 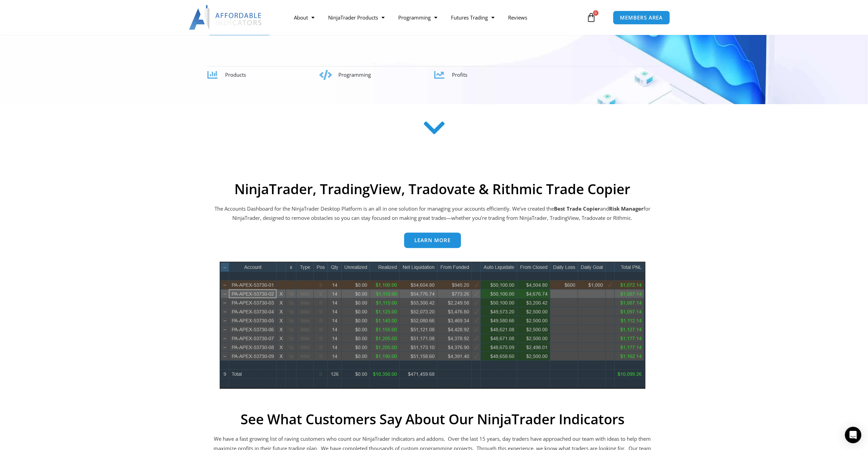 What do you see at coordinates (432, 240) in the screenshot?
I see `span: Learn more` at bounding box center [432, 240].